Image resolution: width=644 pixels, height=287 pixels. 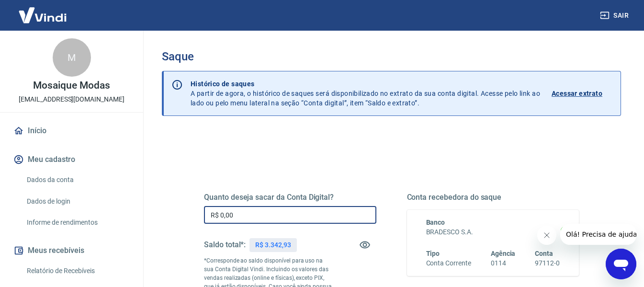 I want to click on p: R$ 3.342,93, so click(x=273, y=245).